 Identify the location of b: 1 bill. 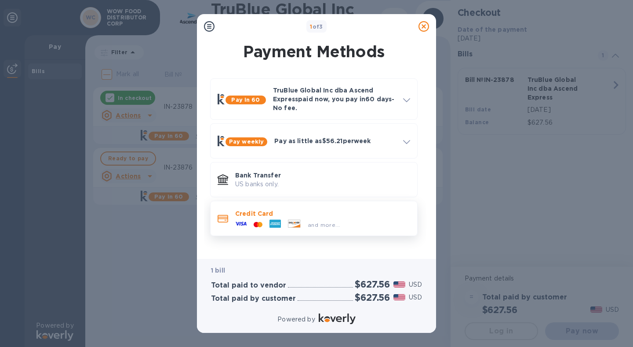
(218, 270).